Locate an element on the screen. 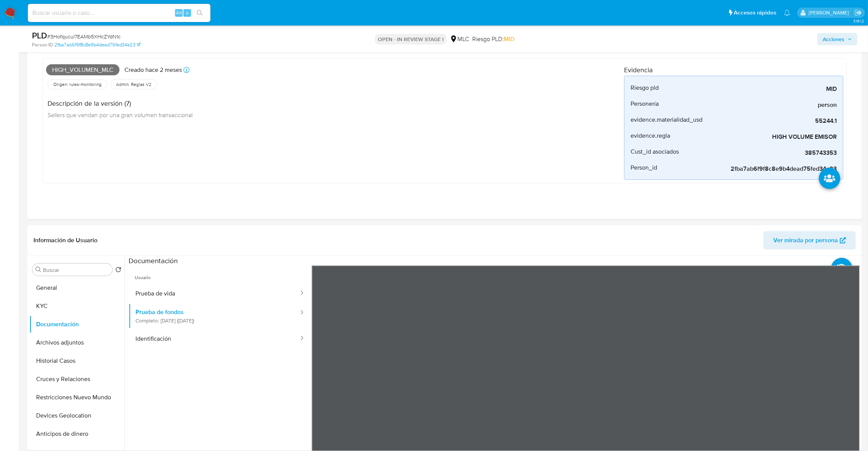  span: Acciones is located at coordinates (834, 39).